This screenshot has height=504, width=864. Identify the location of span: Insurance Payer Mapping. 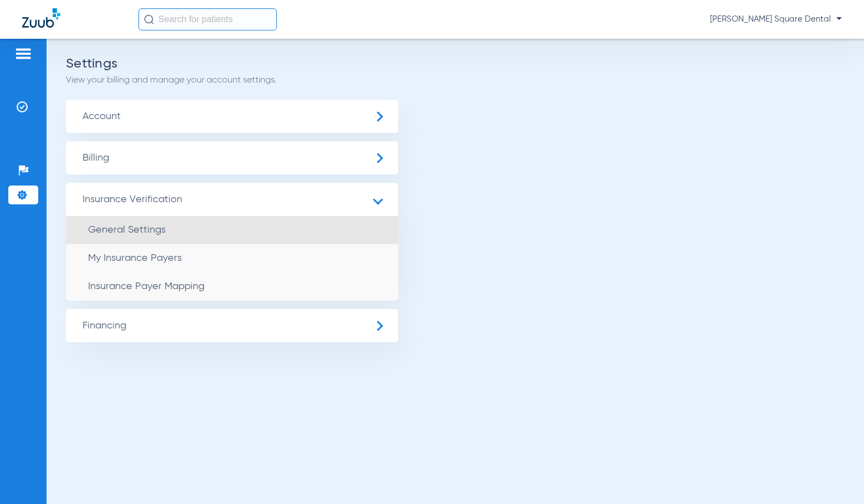
(146, 286).